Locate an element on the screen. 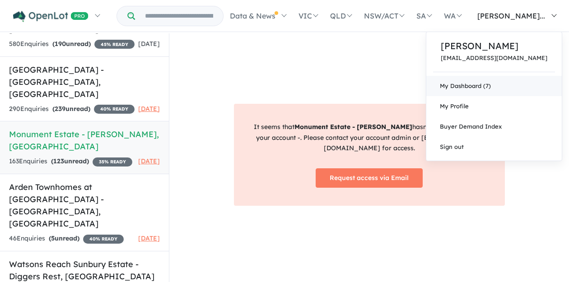 This screenshot has height=282, width=569. div: 163 Enquir ies is located at coordinates (70, 162).